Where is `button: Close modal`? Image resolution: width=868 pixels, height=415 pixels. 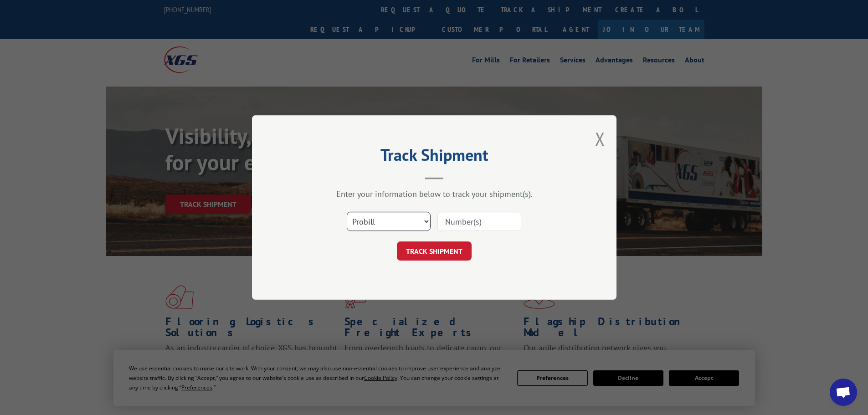 button: Close modal is located at coordinates (600, 138).